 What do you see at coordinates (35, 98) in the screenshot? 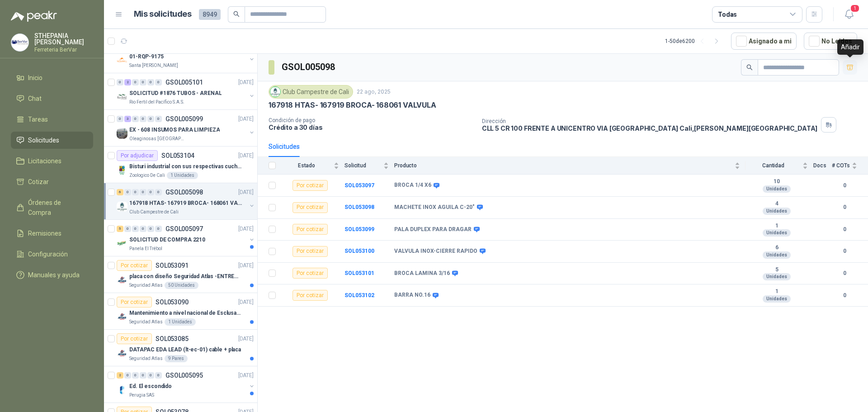
I see `span: Chat` at bounding box center [35, 98].